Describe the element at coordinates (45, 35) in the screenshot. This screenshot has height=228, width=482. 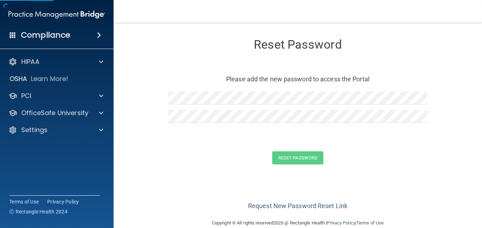
I see `h4: Compliance` at that location.